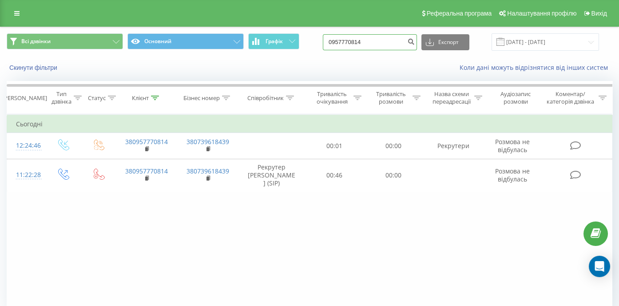 Image resolution: width=619 pixels, height=306 pixels. What do you see at coordinates (454, 146) in the screenshot?
I see `td: Рекрутери` at bounding box center [454, 146].